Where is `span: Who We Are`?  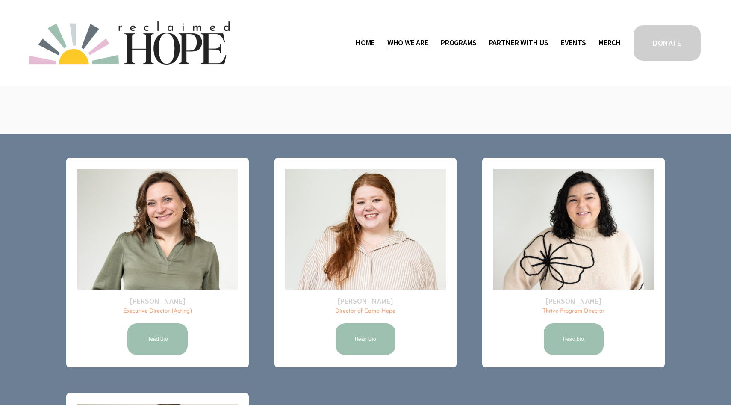
span: Who We Are is located at coordinates (408, 43).